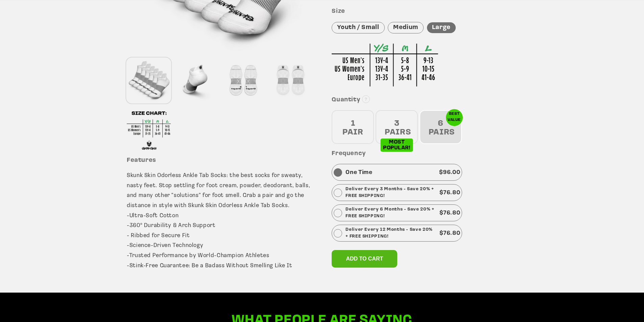 This screenshot has width=644, height=322. I want to click on p: Skunk Skin Odorless Ankle Tab Socks: the best socks for sweaty, nasty feet. Stop settling for foo..., so click(219, 221).